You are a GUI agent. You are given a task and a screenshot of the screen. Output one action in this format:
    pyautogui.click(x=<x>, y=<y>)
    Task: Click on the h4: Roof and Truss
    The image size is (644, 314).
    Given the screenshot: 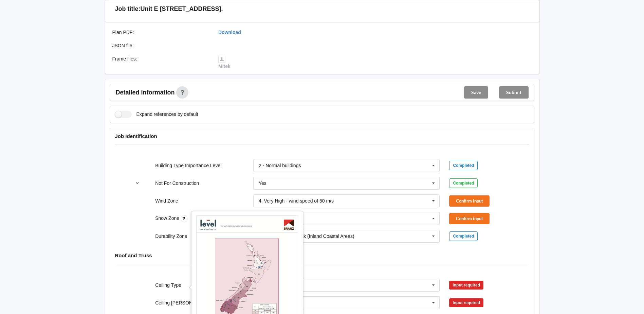 What is the action you would take?
    pyautogui.click(x=322, y=255)
    